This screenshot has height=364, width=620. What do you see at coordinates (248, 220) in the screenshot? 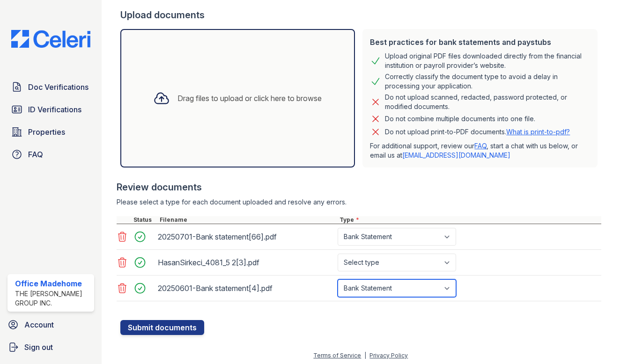
I see `div: Filename` at bounding box center [248, 220].